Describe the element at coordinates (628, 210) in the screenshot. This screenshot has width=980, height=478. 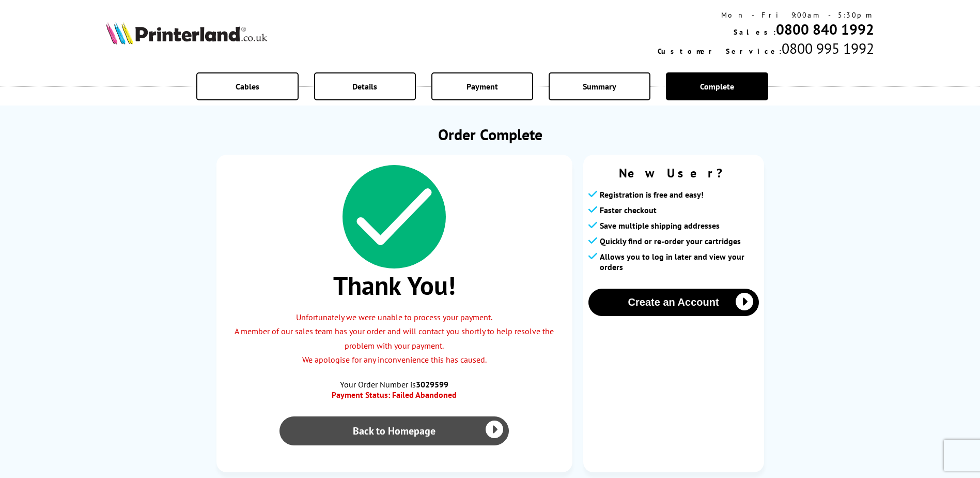
I see `span: Faster checkout` at that location.